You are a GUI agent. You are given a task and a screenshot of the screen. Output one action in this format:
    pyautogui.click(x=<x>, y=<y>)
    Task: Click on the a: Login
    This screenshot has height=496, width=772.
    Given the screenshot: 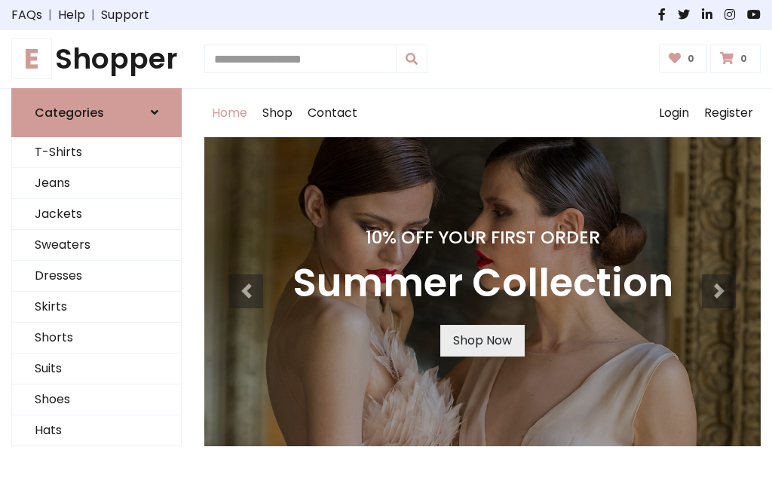 What is the action you would take?
    pyautogui.click(x=674, y=113)
    